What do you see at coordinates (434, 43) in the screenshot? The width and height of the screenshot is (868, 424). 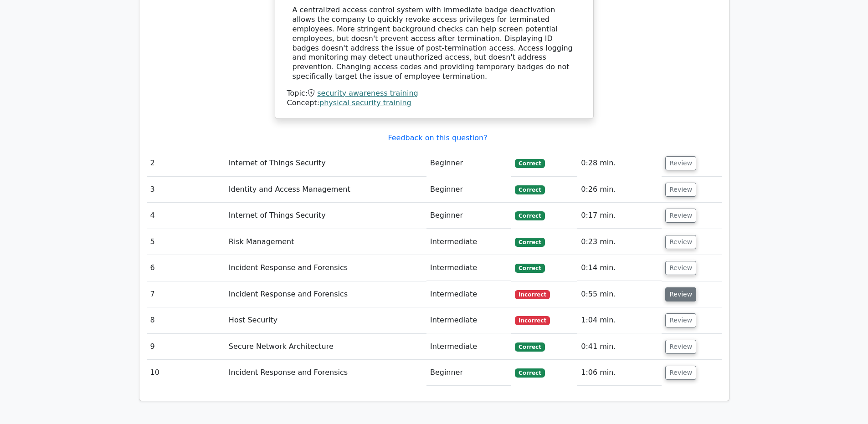 I see `div: A centralized access control system with immediate badge deactivation allows the company to quick...` at bounding box center [434, 43].